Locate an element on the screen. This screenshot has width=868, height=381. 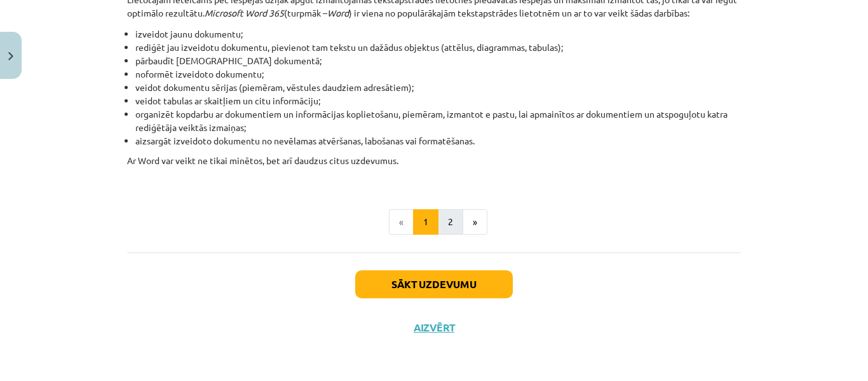
li: organizēt kopdarbu ar dokumentiem un informācijas koplietošanu, piemēram, izmantot e pastu, lai a... is located at coordinates (438, 121).